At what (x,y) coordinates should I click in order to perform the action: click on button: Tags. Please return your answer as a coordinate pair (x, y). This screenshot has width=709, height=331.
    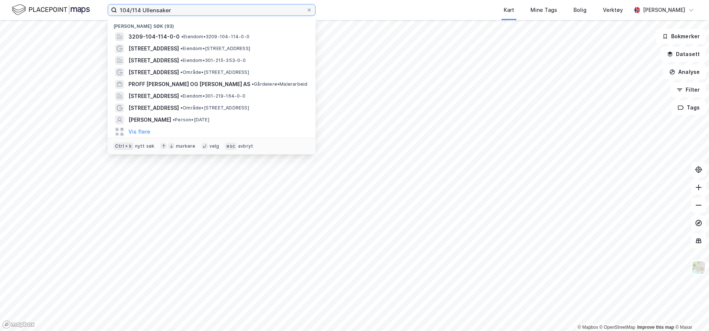
    Looking at the image, I should click on (688, 108).